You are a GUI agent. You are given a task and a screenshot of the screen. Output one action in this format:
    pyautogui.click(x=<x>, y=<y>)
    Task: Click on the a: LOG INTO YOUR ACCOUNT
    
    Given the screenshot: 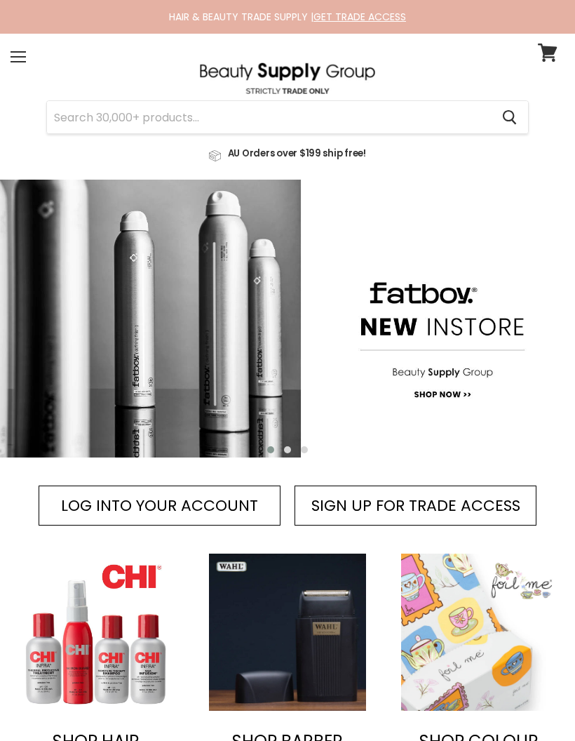 What is the action you would take?
    pyautogui.click(x=159, y=505)
    